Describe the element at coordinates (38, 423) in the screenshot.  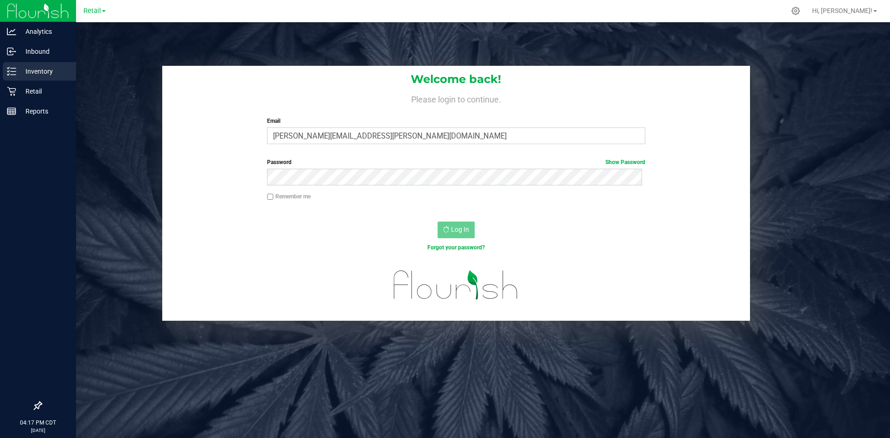
I see `p: 04:17 PM CDT` at that location.